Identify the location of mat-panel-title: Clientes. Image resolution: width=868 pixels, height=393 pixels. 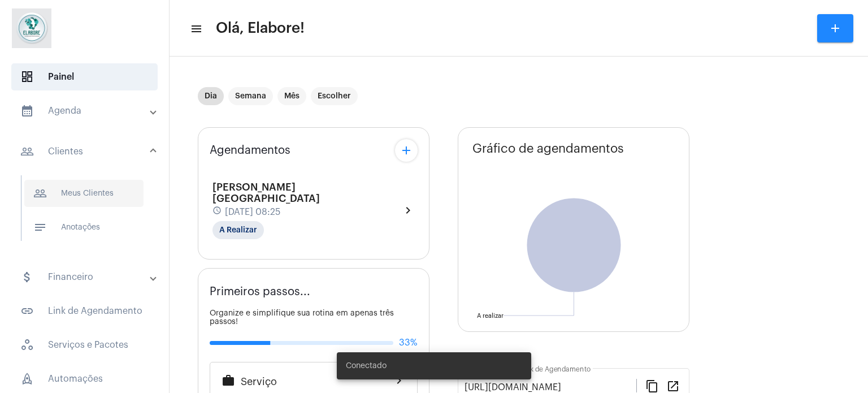
(85, 152).